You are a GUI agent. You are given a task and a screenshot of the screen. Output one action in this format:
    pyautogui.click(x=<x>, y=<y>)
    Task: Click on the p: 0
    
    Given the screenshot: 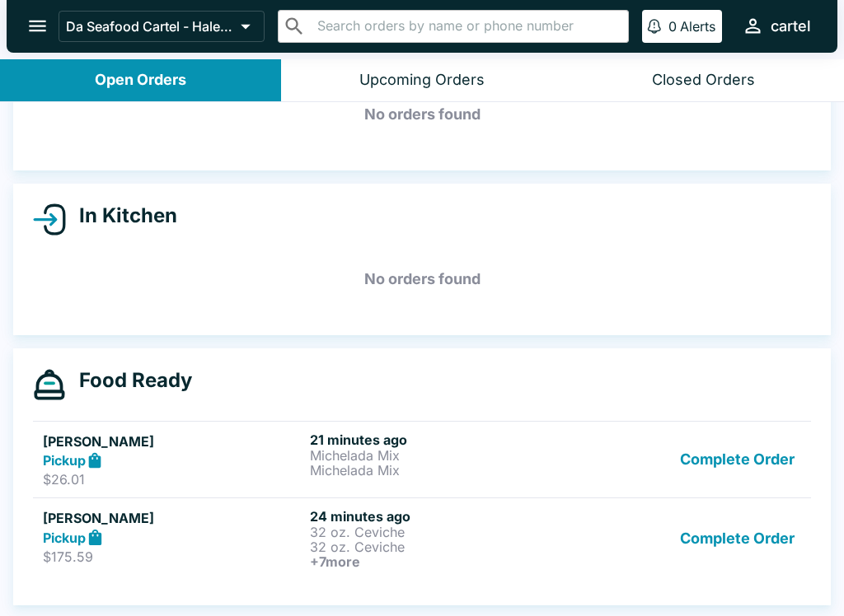 What is the action you would take?
    pyautogui.click(x=673, y=27)
    